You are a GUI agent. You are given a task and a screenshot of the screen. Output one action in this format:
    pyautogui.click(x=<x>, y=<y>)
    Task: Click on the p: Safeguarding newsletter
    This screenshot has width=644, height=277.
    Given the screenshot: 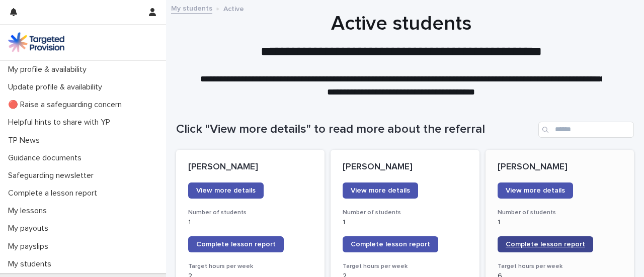 What is the action you would take?
    pyautogui.click(x=53, y=175)
    